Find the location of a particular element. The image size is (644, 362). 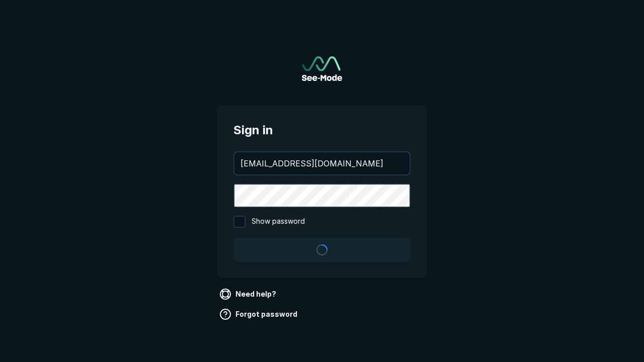

img: See-Mode Logo is located at coordinates (322, 68).